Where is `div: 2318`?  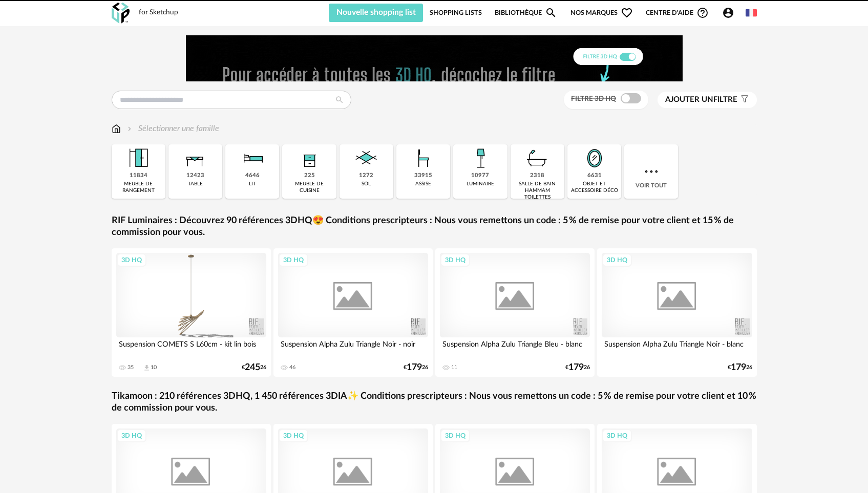
div: 2318 is located at coordinates (537, 176).